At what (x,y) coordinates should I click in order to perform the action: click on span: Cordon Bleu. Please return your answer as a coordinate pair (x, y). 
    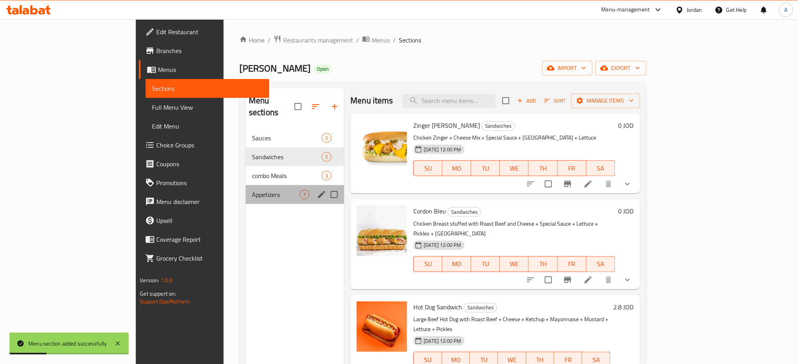
    Looking at the image, I should click on (429, 211).